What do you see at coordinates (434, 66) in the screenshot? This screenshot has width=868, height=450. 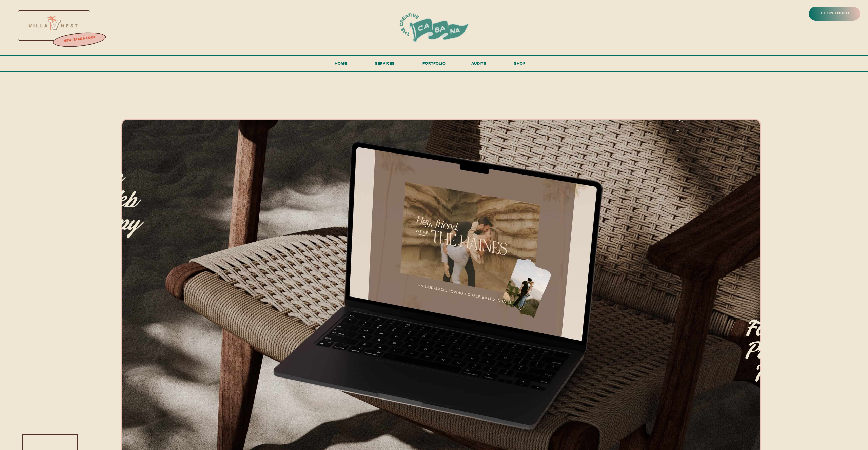 I see `h3: portfolio` at bounding box center [434, 66].